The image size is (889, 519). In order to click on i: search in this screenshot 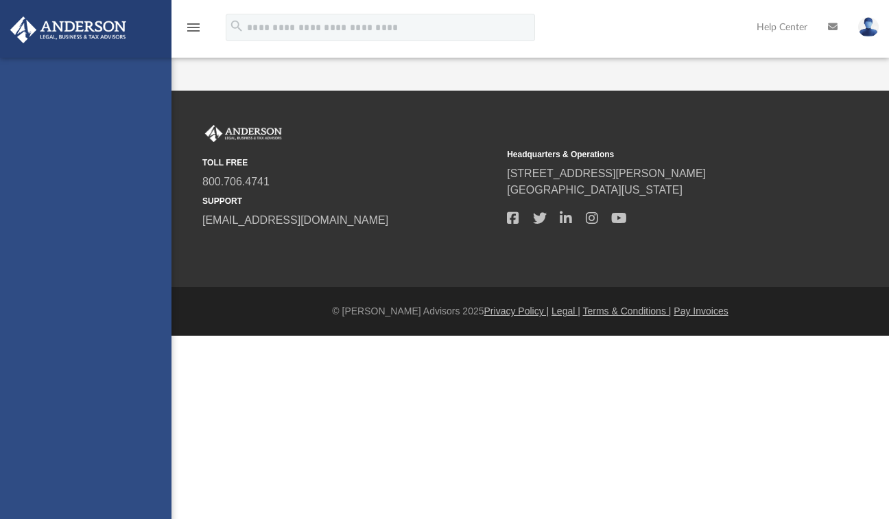, I will do `click(237, 26)`.